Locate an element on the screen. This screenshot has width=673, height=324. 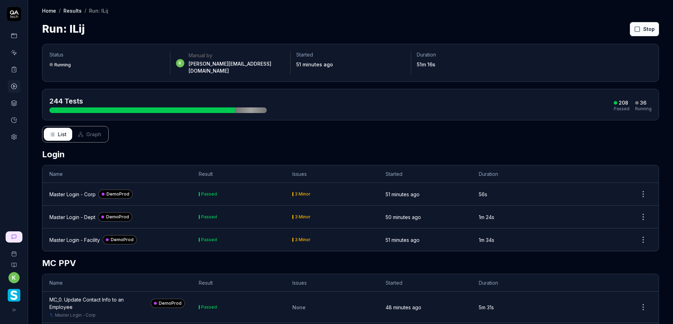
div: 208 is located at coordinates (624, 103).